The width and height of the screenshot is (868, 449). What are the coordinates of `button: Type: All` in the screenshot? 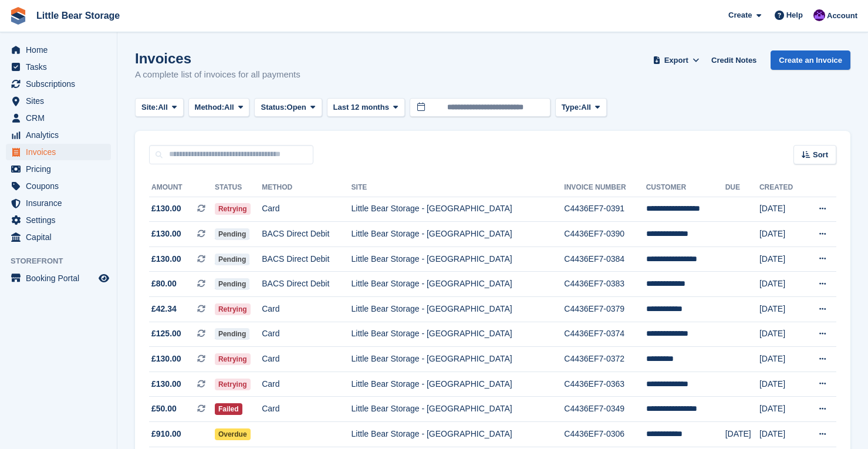 It's located at (581, 108).